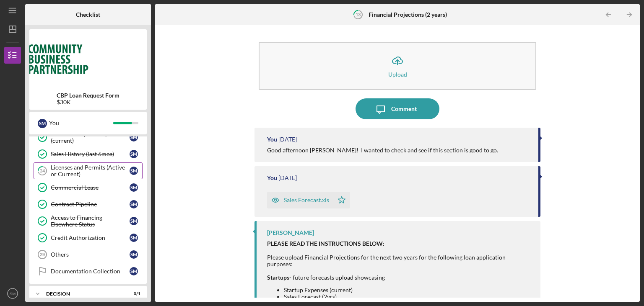 This screenshot has width=644, height=306. I want to click on strong: PLEASE READ THE INSTRUCTIONS BELOW:, so click(326, 243).